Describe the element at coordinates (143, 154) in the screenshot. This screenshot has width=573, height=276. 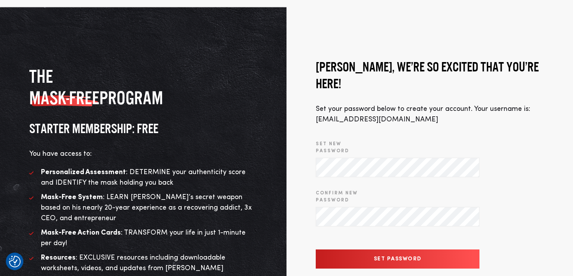
I see `p: You have access to:` at that location.